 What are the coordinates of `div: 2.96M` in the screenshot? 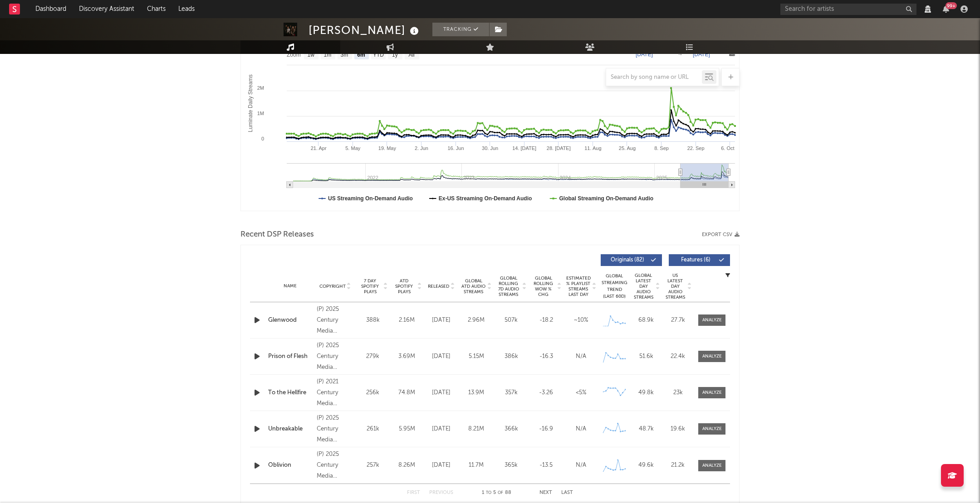 It's located at (476, 320).